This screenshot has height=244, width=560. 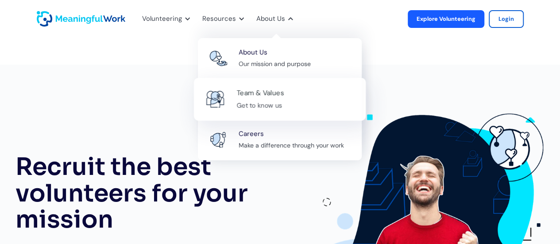 What do you see at coordinates (291, 146) in the screenshot?
I see `div: Make a difference through your work` at bounding box center [291, 146].